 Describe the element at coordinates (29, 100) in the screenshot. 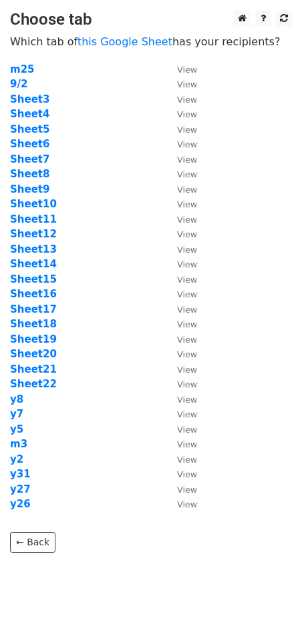

I see `strong: Sheet3` at that location.